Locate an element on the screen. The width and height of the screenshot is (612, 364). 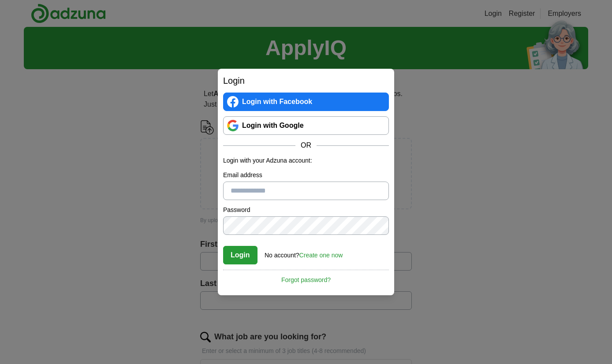
a: Forgot password? is located at coordinates (306, 277).